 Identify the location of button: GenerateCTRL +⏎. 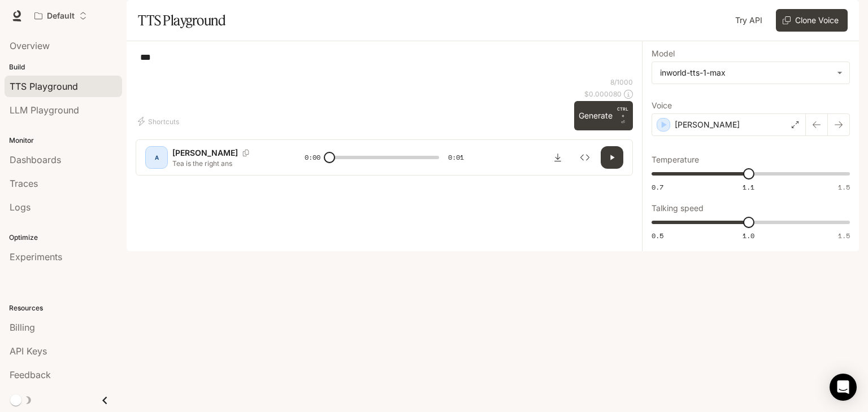
(604, 116).